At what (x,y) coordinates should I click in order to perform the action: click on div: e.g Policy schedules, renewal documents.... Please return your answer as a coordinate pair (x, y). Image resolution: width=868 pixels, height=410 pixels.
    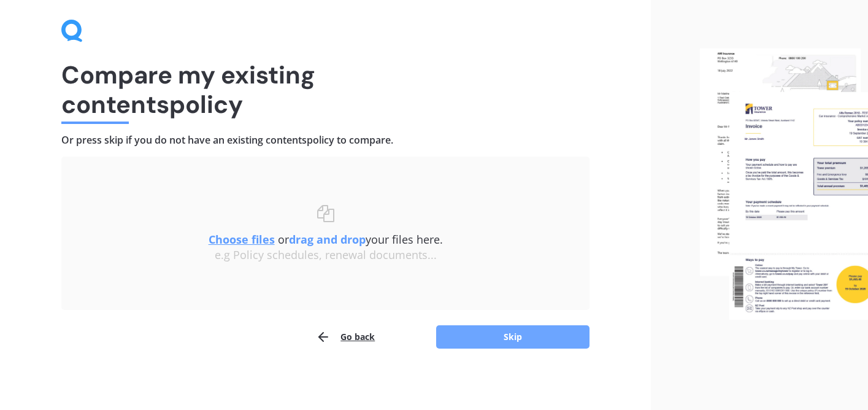
    Looking at the image, I should click on (325, 255).